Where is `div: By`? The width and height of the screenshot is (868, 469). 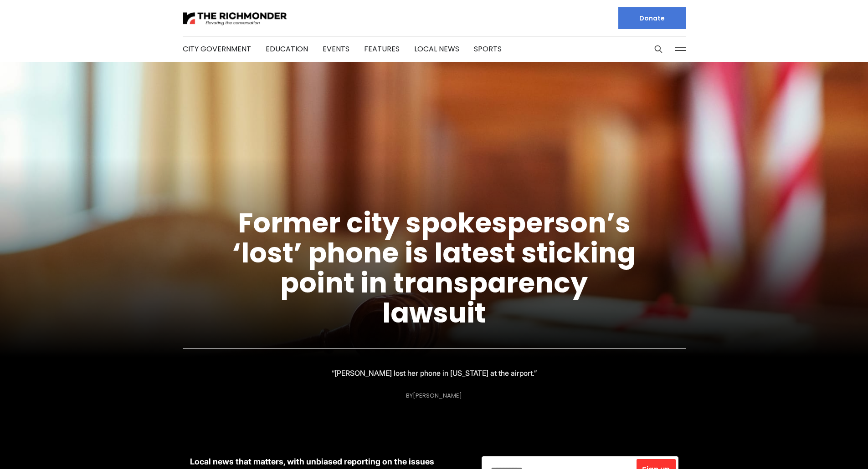 div: By is located at coordinates (433, 396).